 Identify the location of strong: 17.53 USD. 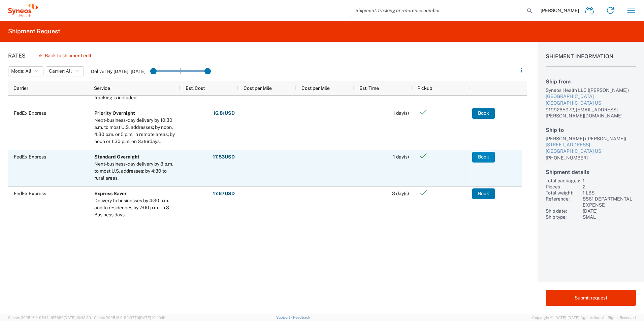
(224, 157).